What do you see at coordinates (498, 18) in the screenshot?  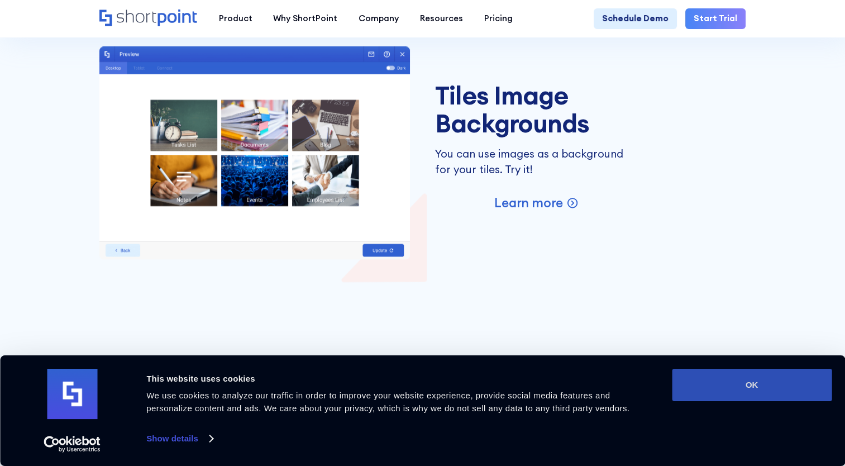 I see `div: Pricing` at bounding box center [498, 18].